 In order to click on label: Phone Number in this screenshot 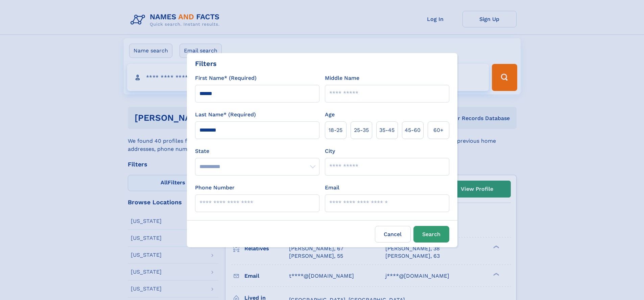, I will do `click(215, 188)`.